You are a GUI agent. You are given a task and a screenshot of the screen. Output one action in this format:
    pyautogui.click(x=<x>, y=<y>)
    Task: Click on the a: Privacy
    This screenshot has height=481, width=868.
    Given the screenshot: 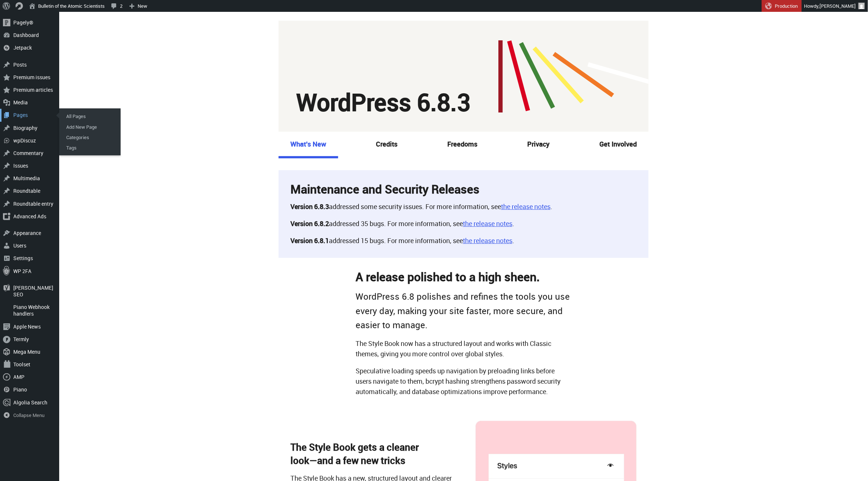 What is the action you would take?
    pyautogui.click(x=538, y=144)
    